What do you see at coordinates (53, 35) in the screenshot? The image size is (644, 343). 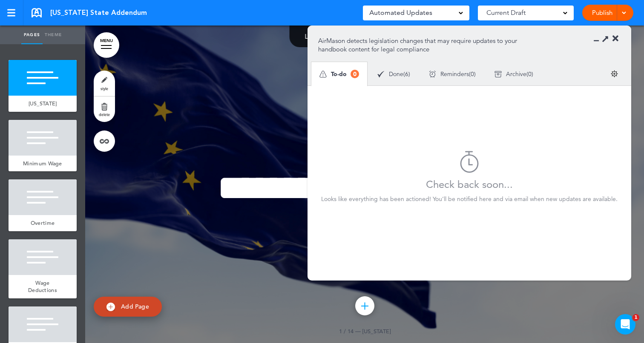 I see `a: Theme` at bounding box center [53, 35].